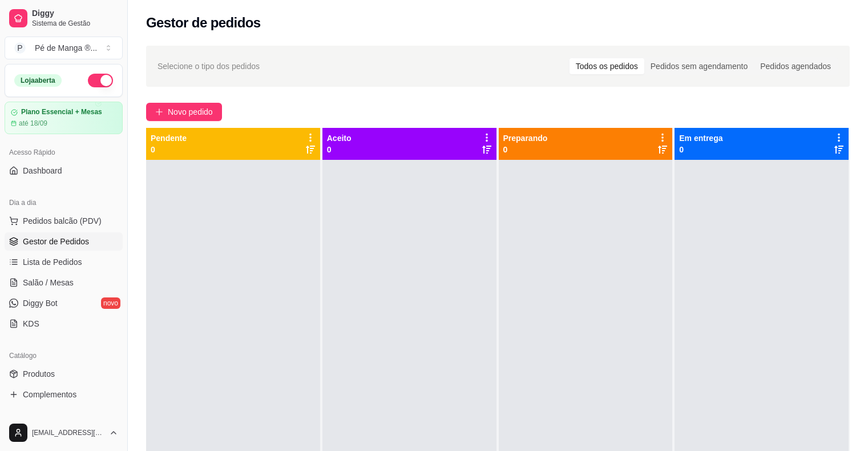 This screenshot has height=451, width=868. What do you see at coordinates (56, 241) in the screenshot?
I see `span: Gestor de Pedidos` at bounding box center [56, 241].